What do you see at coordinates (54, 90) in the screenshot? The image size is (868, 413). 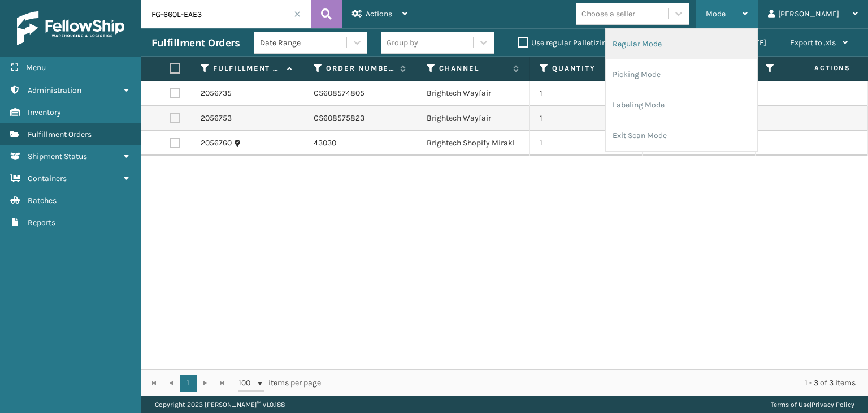 I see `span: Administration` at bounding box center [54, 90].